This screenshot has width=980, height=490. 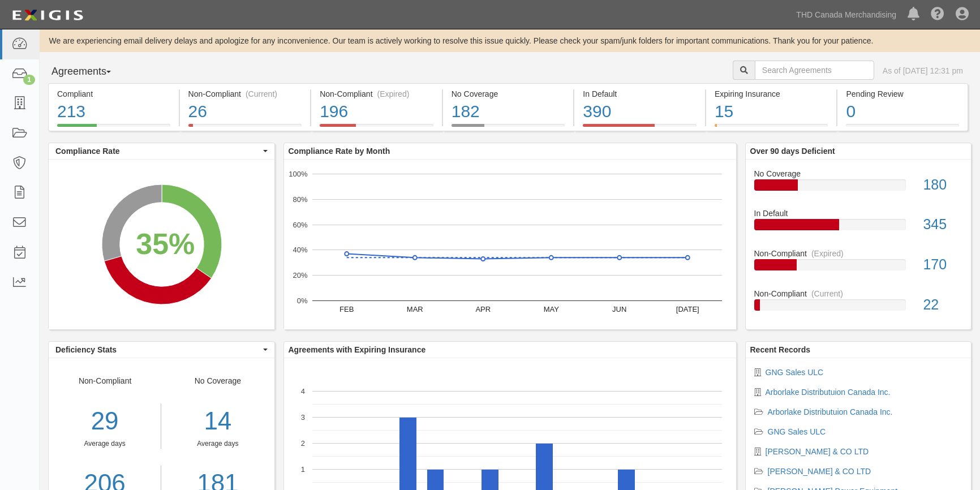 I want to click on a: In Default390, so click(x=639, y=128).